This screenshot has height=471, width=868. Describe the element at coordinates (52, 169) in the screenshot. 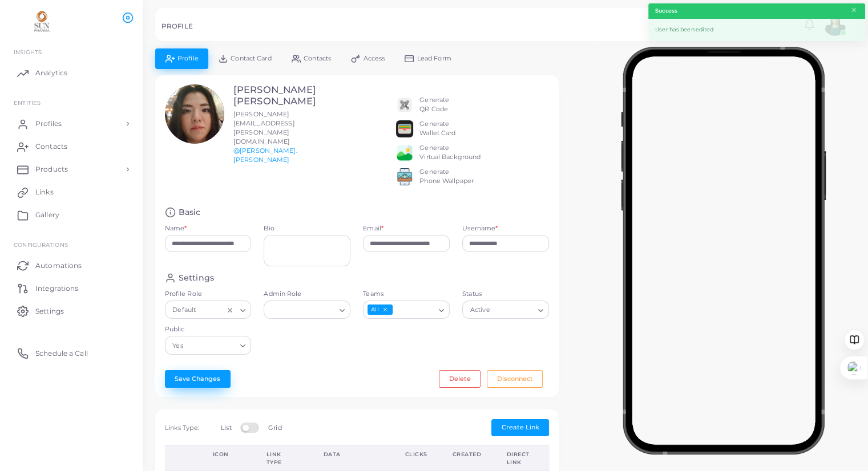

I see `span: Products` at that location.